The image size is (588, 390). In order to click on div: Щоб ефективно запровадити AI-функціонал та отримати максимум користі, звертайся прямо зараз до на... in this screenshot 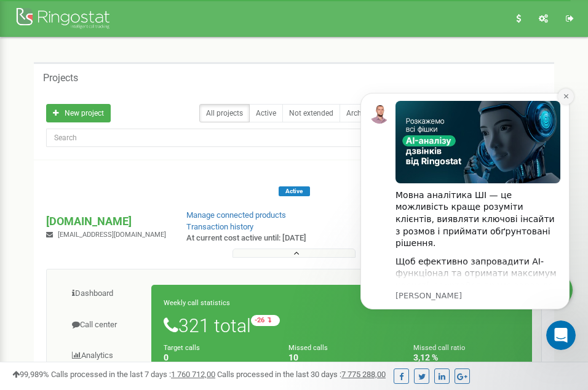, I will do `click(136, 206)`.